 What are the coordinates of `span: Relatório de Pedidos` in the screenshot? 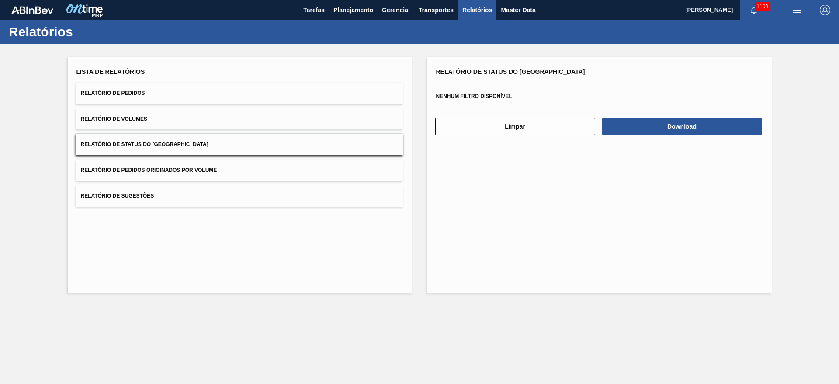 It's located at (113, 93).